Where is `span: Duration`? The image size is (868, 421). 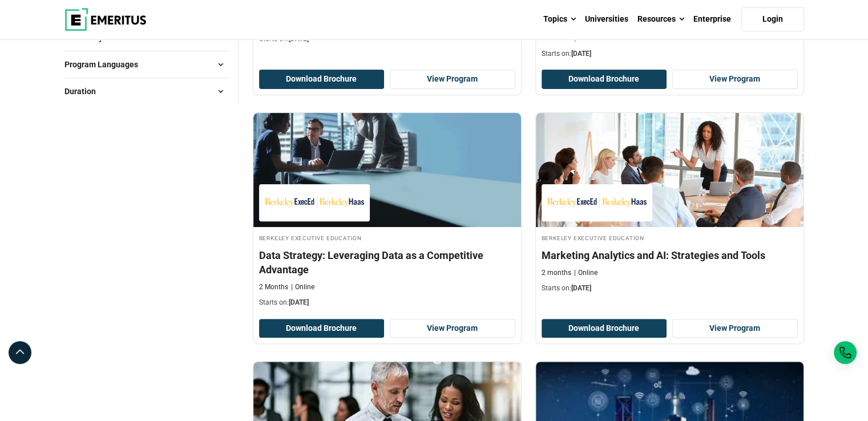
span: Duration is located at coordinates (84, 91).